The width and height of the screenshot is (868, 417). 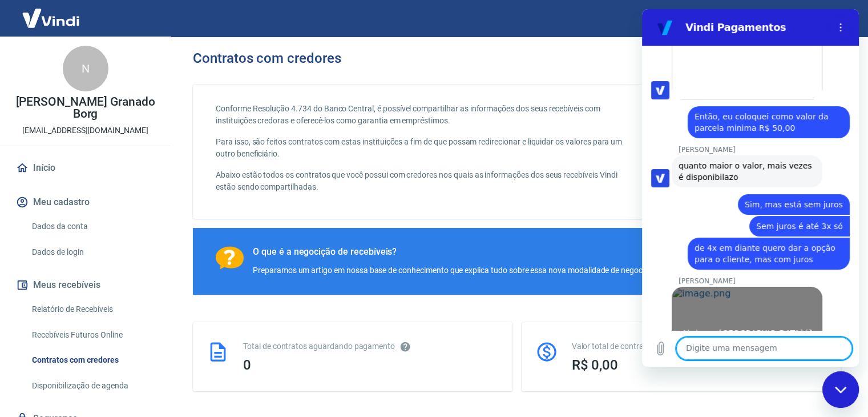 I want to click on a: Contratos com credores, so click(x=92, y=360).